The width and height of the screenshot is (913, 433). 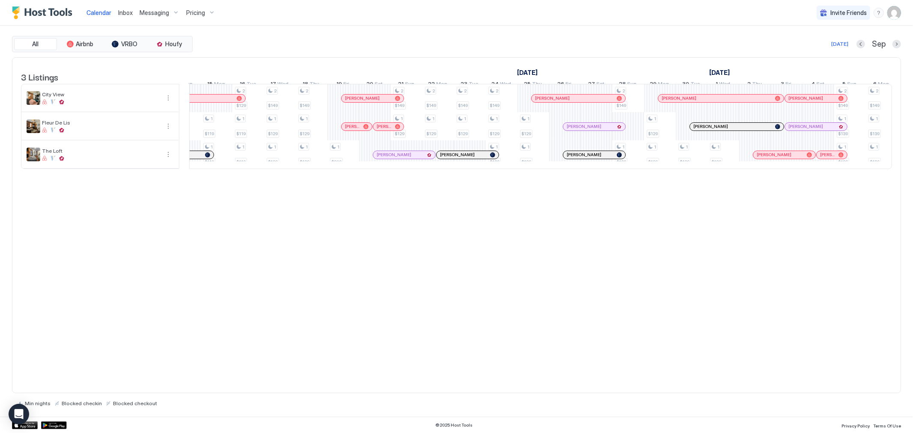 What do you see at coordinates (592, 85) in the screenshot?
I see `span: 27` at bounding box center [592, 85].